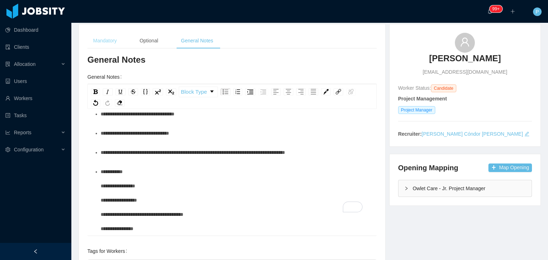 The image size is (548, 260). What do you see at coordinates (464, 42) in the screenshot?
I see `i: icon: user` at bounding box center [464, 42].